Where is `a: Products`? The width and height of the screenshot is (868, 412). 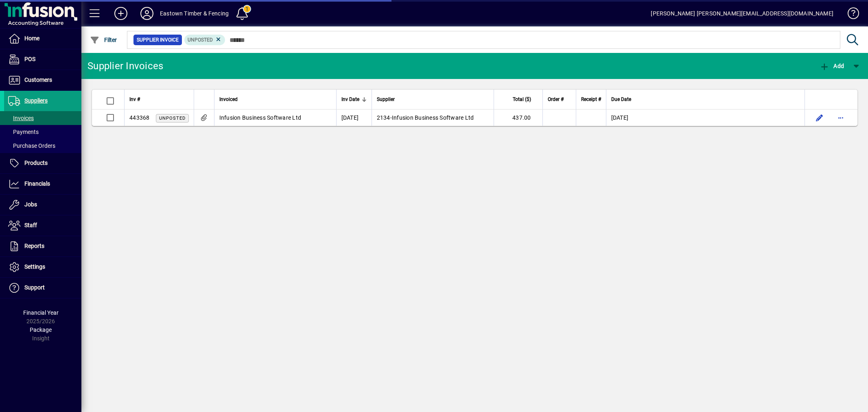
a: Products is located at coordinates (43, 163).